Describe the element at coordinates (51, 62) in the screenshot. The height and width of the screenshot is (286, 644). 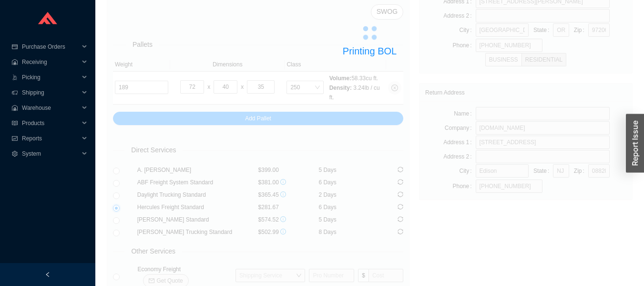
I see `span: Receiving` at that location.